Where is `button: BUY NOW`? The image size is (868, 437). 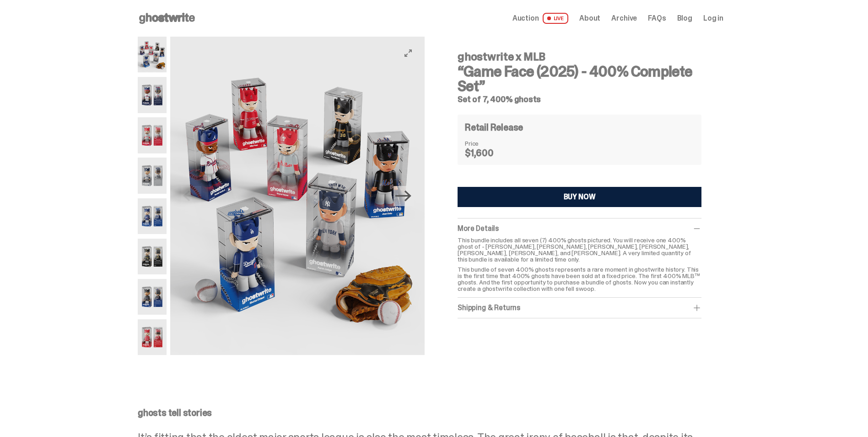
button: BUY NOW is located at coordinates (580, 197).